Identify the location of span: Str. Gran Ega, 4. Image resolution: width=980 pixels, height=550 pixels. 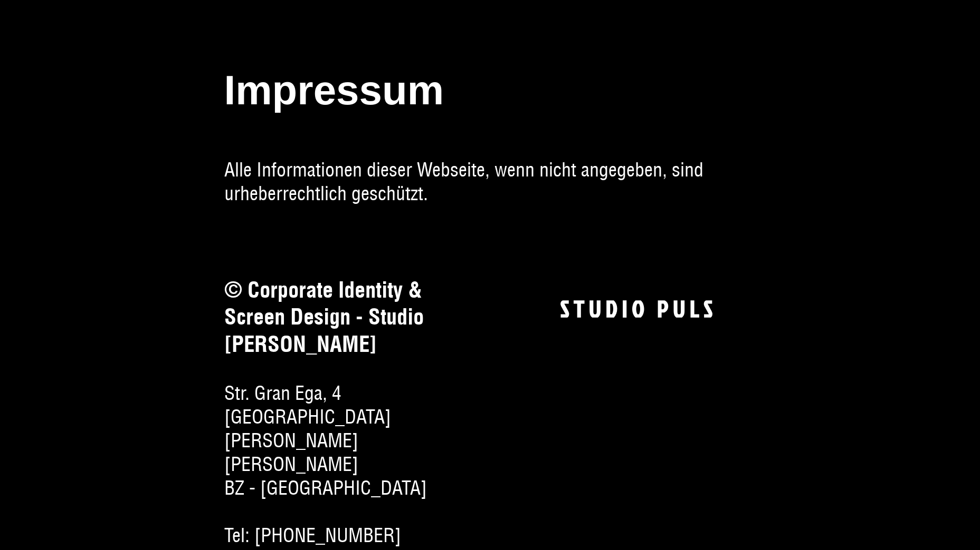
(344, 394).